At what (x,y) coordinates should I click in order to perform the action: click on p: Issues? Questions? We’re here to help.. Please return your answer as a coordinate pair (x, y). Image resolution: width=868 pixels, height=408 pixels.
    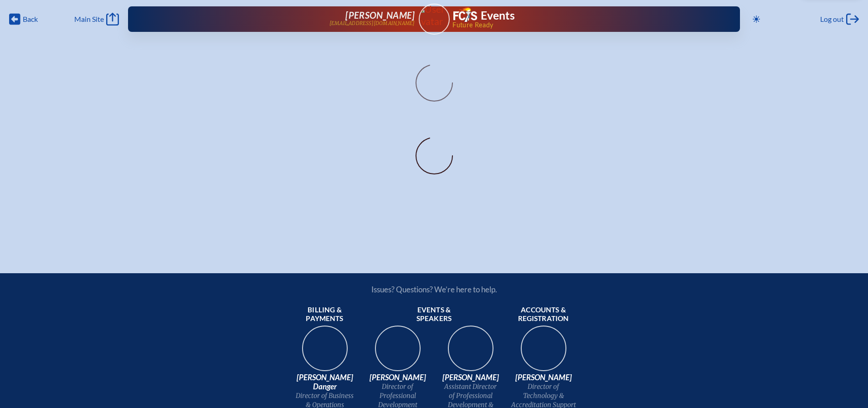
    Looking at the image, I should click on (434, 289).